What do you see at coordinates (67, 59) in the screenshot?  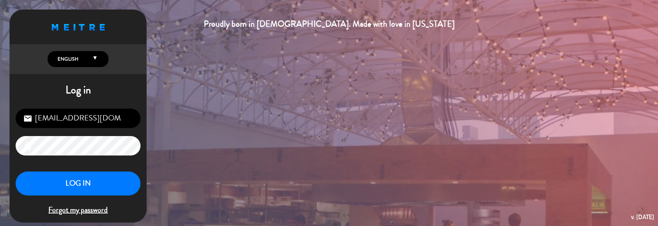 I see `span: English` at bounding box center [67, 59].